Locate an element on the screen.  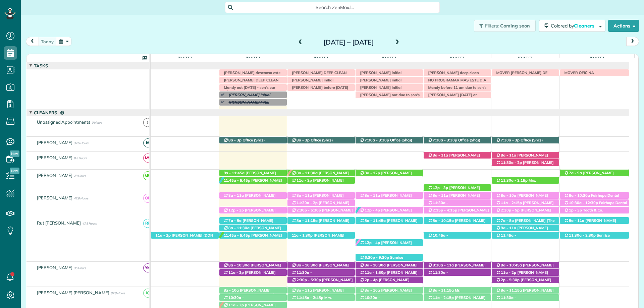
span: Filters: is located at coordinates (492, 26).